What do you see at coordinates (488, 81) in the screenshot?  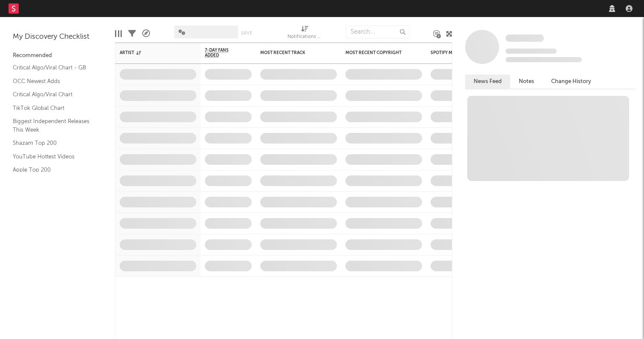 I see `button: News Feed` at bounding box center [488, 81].